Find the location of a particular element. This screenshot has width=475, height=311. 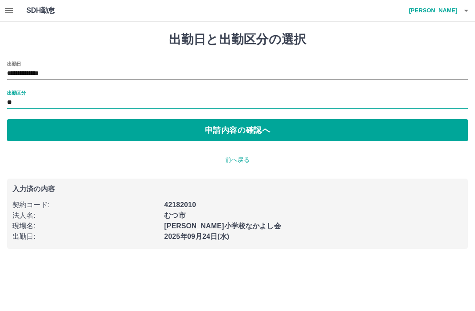

b: 42182010 is located at coordinates (180, 204).